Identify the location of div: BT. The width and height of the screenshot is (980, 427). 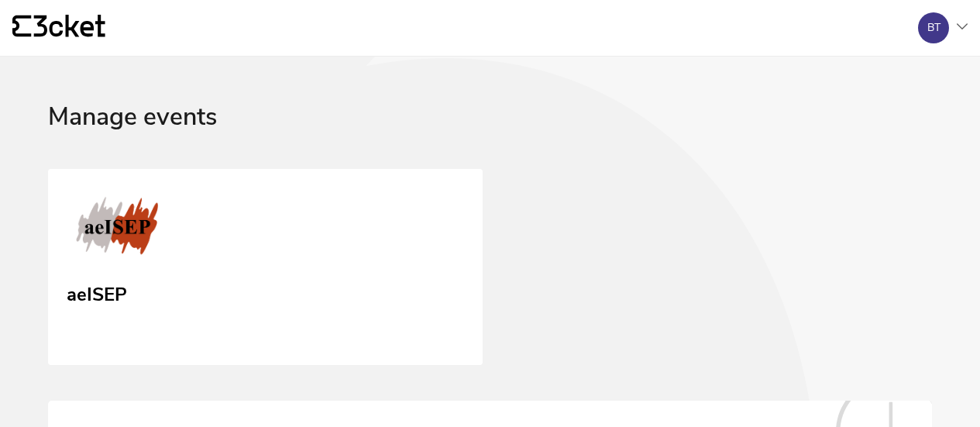
(933, 28).